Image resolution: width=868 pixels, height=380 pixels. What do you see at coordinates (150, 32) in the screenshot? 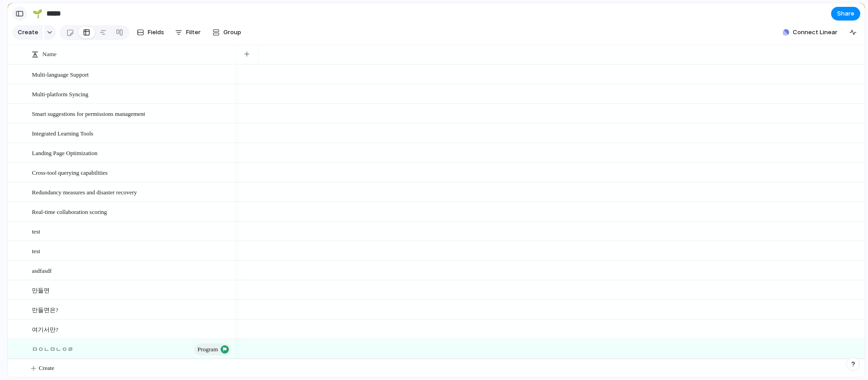
I see `button: Fields` at bounding box center [150, 32].